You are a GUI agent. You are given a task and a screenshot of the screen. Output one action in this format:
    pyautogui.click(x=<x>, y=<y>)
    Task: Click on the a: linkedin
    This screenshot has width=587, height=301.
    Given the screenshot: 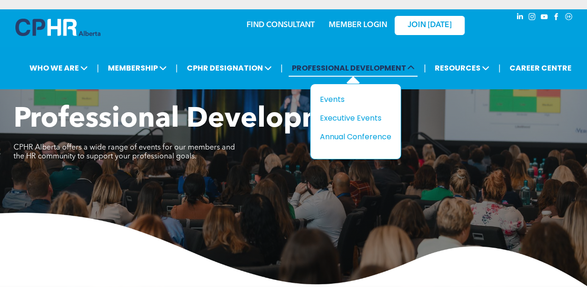 What is the action you would take?
    pyautogui.click(x=520, y=18)
    